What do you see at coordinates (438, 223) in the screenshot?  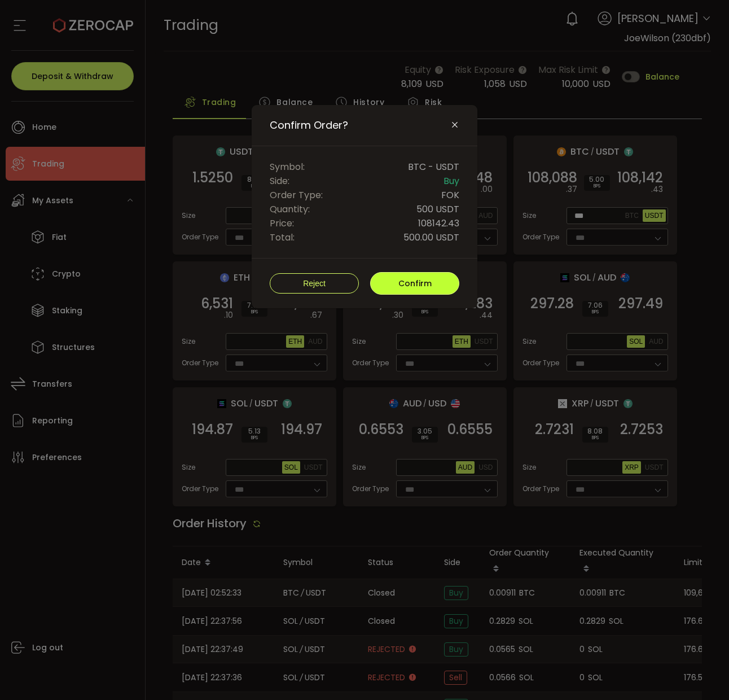 I see `span: 108142.43` at bounding box center [438, 223].